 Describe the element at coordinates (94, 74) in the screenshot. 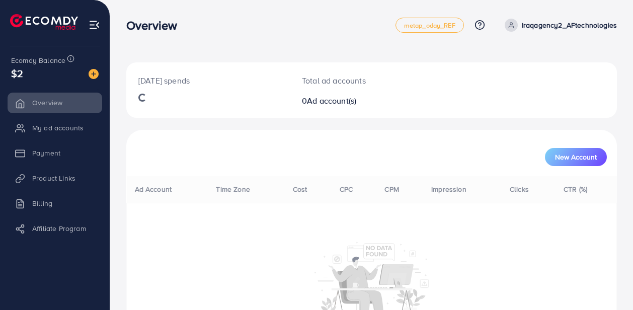

I see `img: image` at that location.